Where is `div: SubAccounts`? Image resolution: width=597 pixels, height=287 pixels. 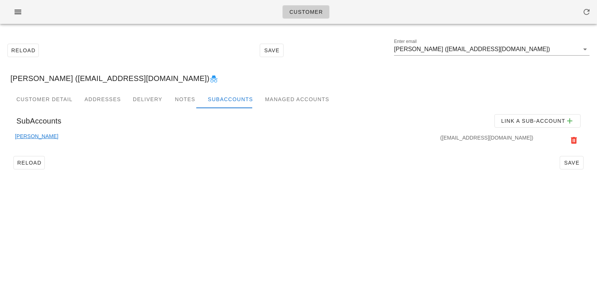
div: SubAccounts is located at coordinates (299, 121).